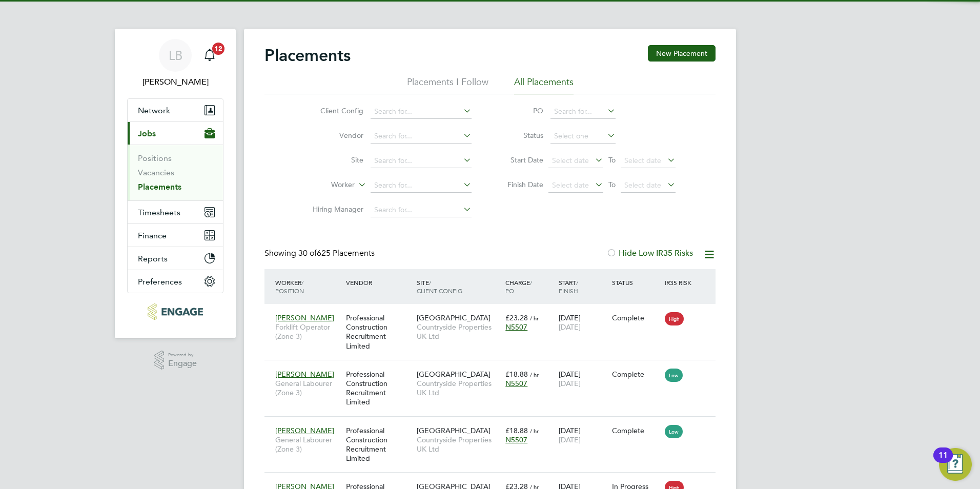 Image resolution: width=980 pixels, height=489 pixels. Describe the element at coordinates (520, 185) in the screenshot. I see `label: Finish Date` at that location.